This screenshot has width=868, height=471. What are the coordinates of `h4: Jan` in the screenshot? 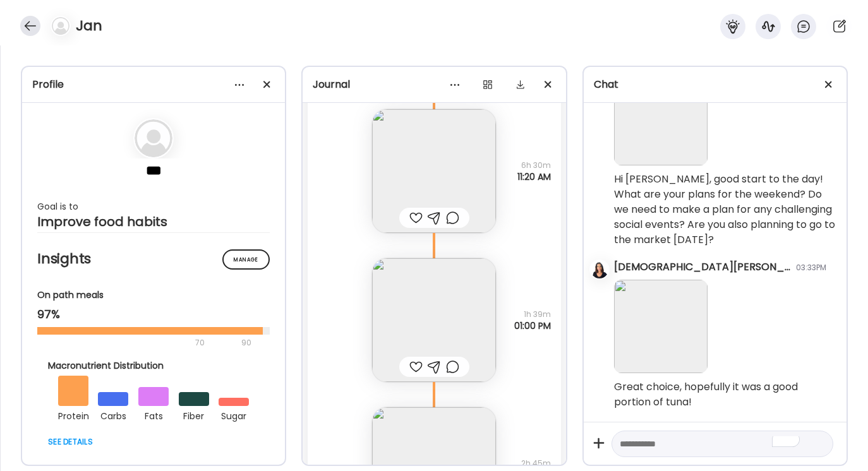 It's located at (89, 26).